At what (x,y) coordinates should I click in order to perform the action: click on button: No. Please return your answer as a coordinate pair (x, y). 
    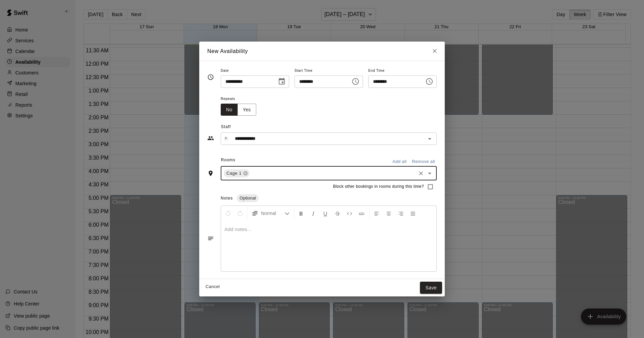
    Looking at the image, I should click on (229, 110).